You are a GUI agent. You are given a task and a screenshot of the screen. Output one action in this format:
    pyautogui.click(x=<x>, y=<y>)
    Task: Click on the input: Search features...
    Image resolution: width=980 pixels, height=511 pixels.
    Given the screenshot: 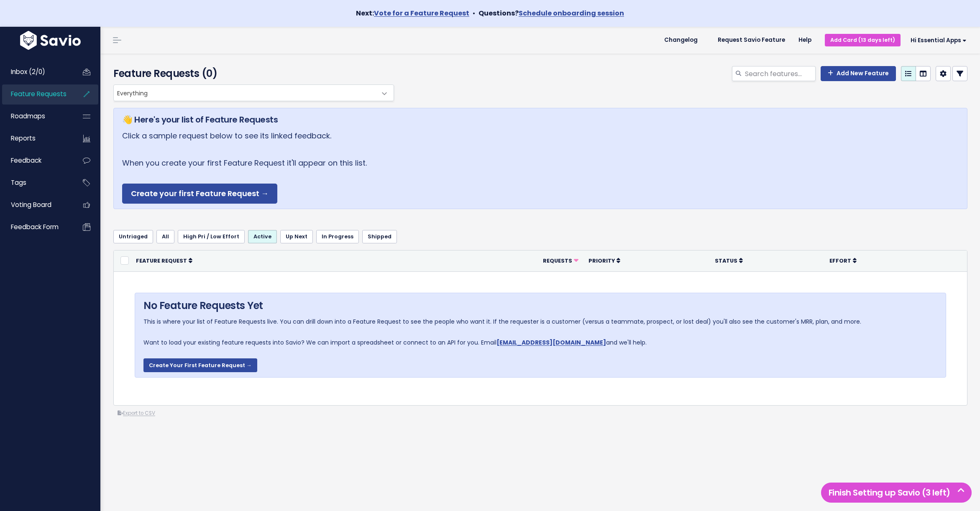 What is the action you would take?
    pyautogui.click(x=780, y=73)
    